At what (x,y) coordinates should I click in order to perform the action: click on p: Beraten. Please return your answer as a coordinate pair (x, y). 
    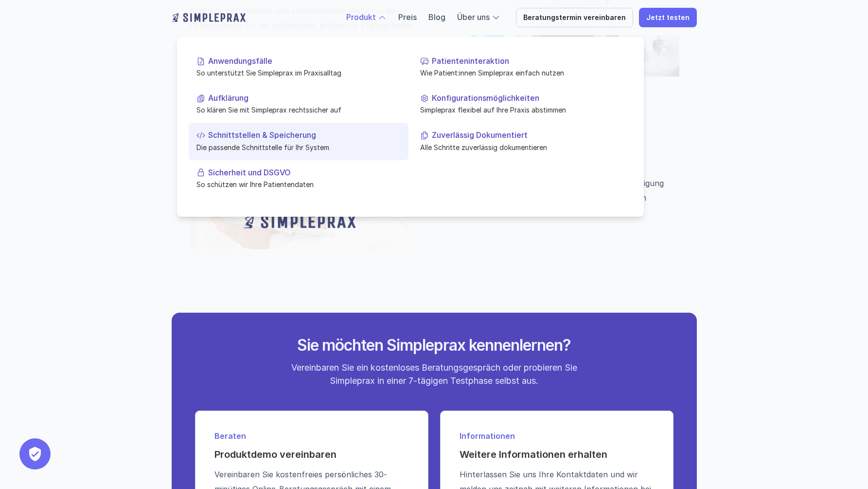
    Looking at the image, I should click on (311, 436).